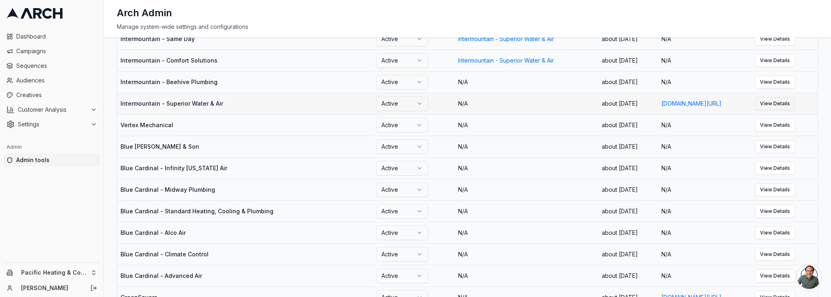 The height and width of the screenshot is (297, 831). I want to click on td: Blue Cardinal - Midway Plumbing, so click(245, 189).